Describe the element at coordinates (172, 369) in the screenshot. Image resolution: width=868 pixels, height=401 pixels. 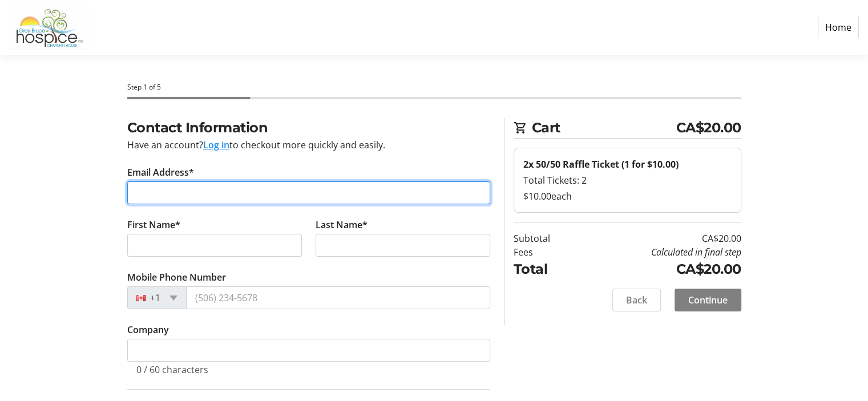
I see `tr-character-limit: 0 / 60 characters` at that location.